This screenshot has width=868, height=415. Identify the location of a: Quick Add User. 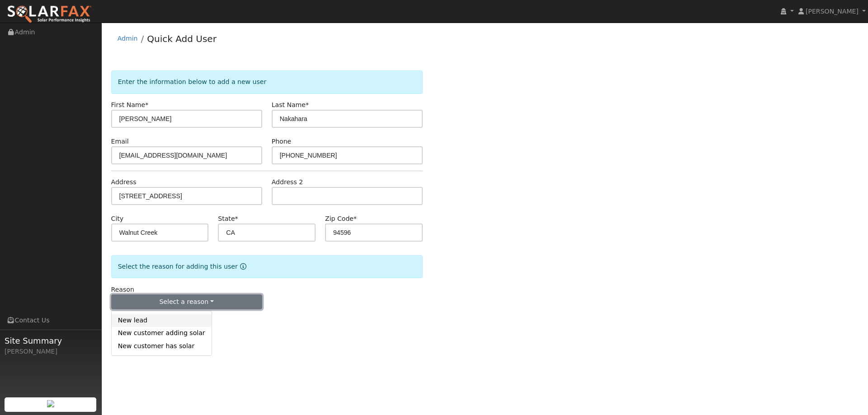
(182, 39).